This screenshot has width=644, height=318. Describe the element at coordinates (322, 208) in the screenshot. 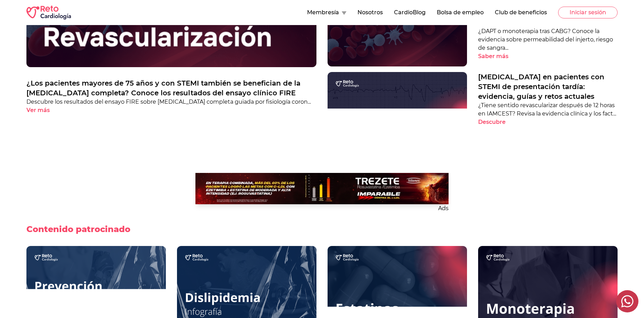

I see `p: Ads` at that location.